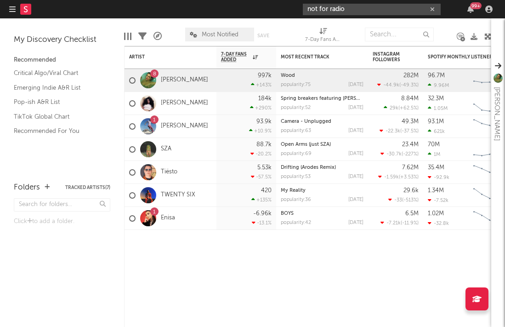 The height and width of the screenshot is (327, 505). Describe the element at coordinates (372, 9) in the screenshot. I see `input: Search for artists` at that location.